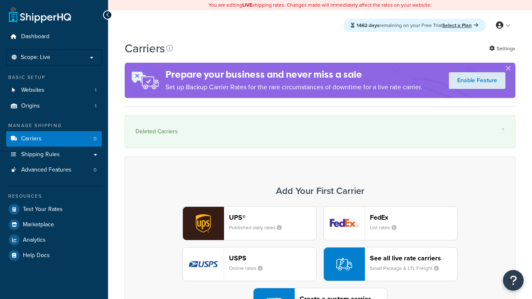  I want to click on img: fedEx logo, so click(344, 224).